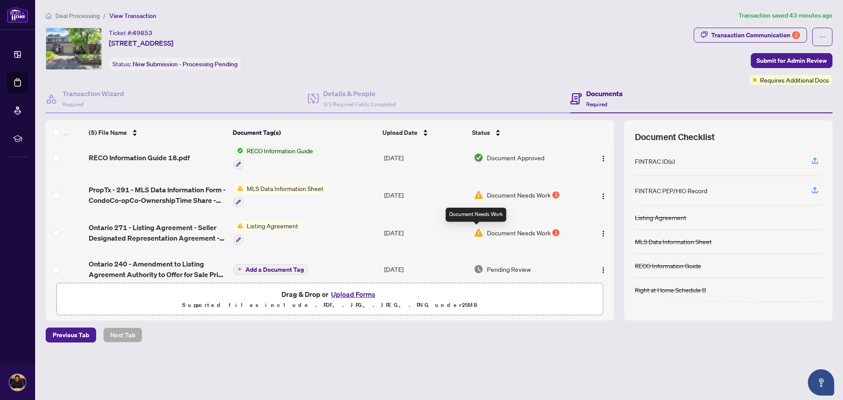  What do you see at coordinates (796, 35) in the screenshot?
I see `div: 2` at bounding box center [796, 35].